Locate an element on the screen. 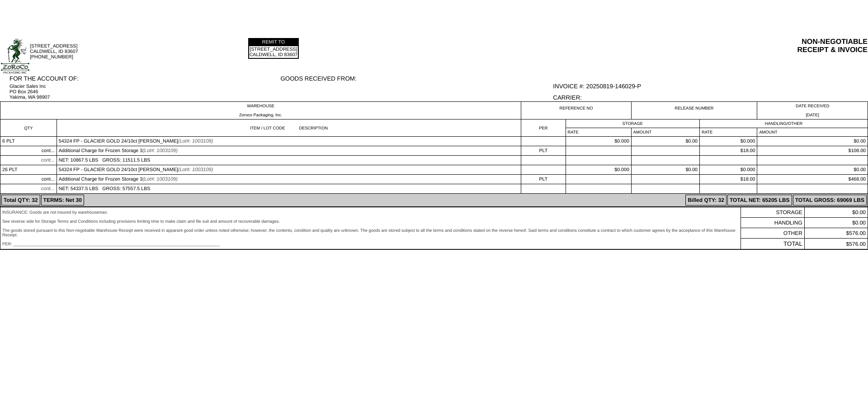 This screenshot has width=868, height=416. td: REMIT TO is located at coordinates (274, 42).